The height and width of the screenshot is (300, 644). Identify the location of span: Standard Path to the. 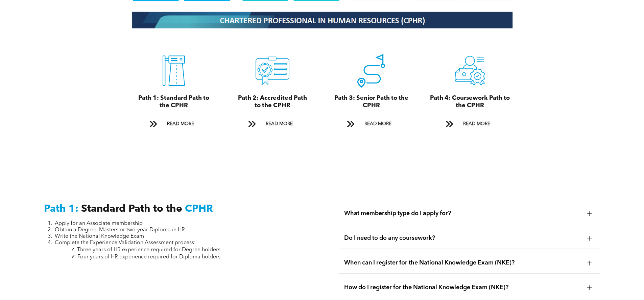
(132, 209).